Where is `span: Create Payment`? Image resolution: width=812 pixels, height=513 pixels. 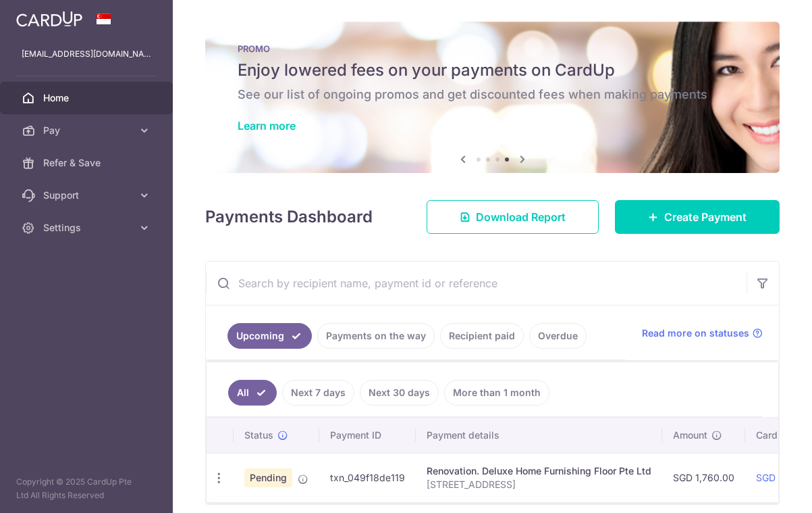 span: Create Payment is located at coordinates (706, 217).